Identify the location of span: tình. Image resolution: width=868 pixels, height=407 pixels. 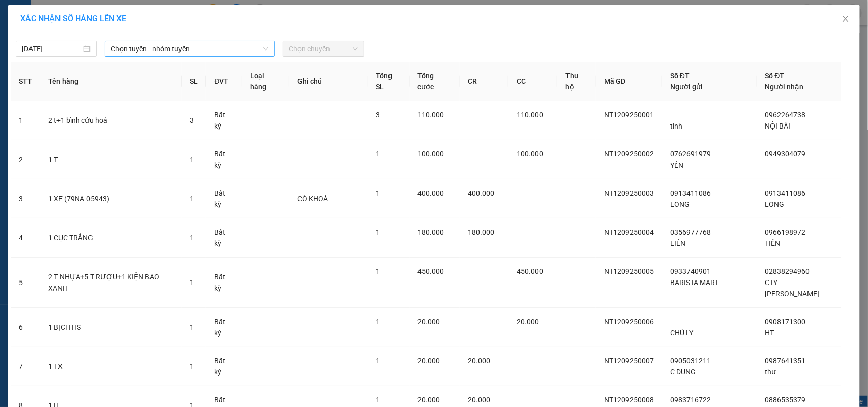
(676, 126).